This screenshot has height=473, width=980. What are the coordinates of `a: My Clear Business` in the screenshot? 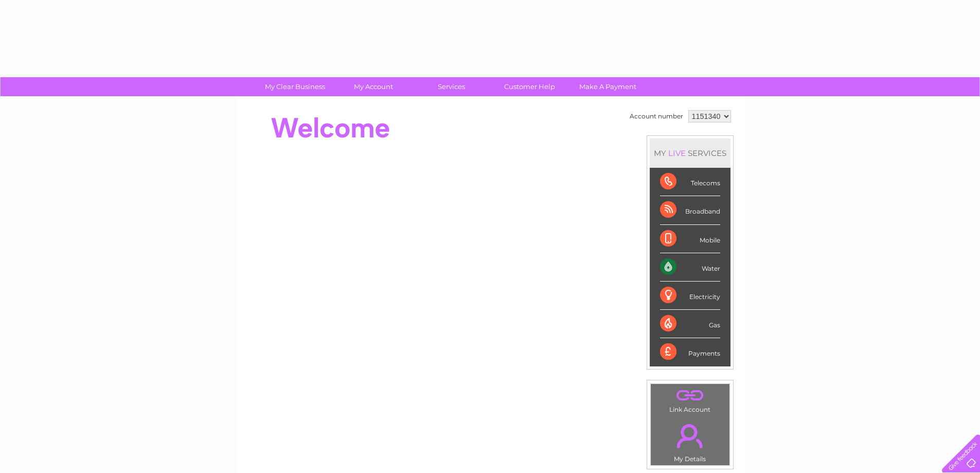 It's located at (295, 87).